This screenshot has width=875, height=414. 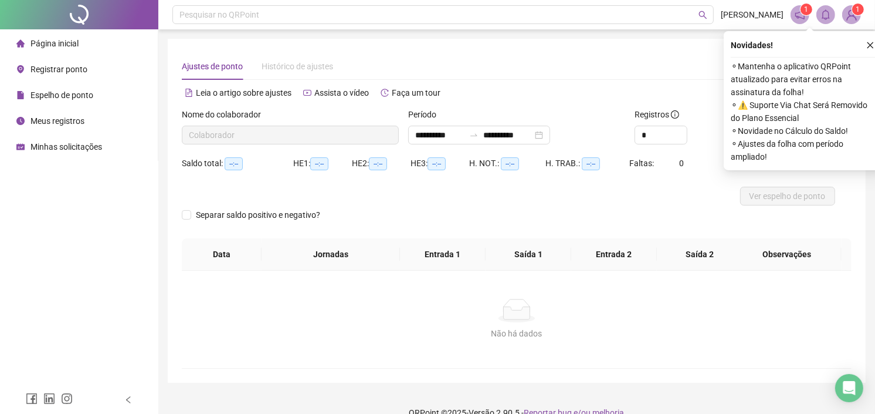 What do you see at coordinates (330, 254) in the screenshot?
I see `th: Jornadas` at bounding box center [330, 254].